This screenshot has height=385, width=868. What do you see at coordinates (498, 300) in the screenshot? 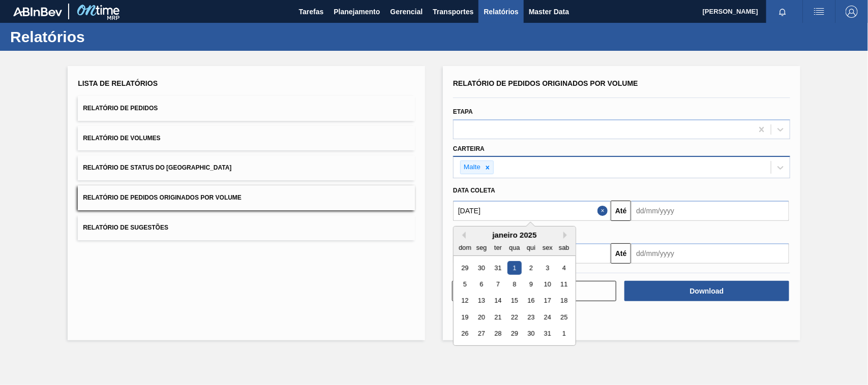
I see `div: Choose terça-feira, 14 de janeiro de 2025` at bounding box center [498, 300].